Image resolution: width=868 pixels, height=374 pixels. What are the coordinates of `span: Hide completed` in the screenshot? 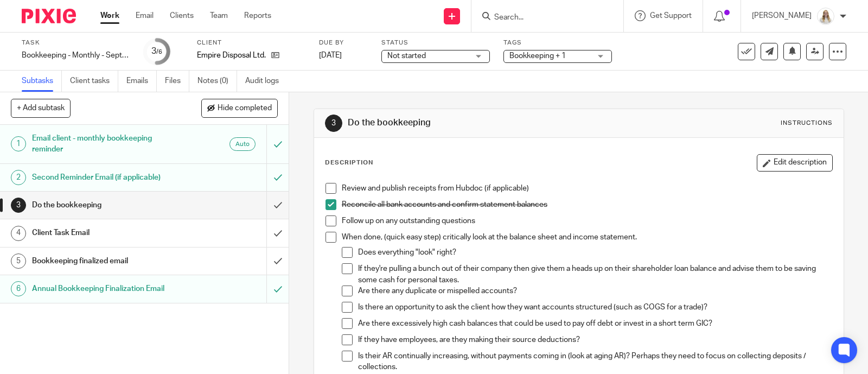 It's located at (245, 109).